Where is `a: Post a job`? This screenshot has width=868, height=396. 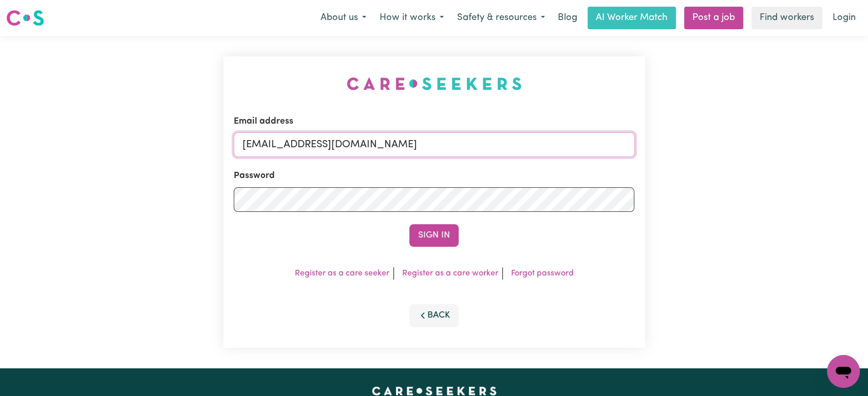 a: Post a job is located at coordinates (713, 18).